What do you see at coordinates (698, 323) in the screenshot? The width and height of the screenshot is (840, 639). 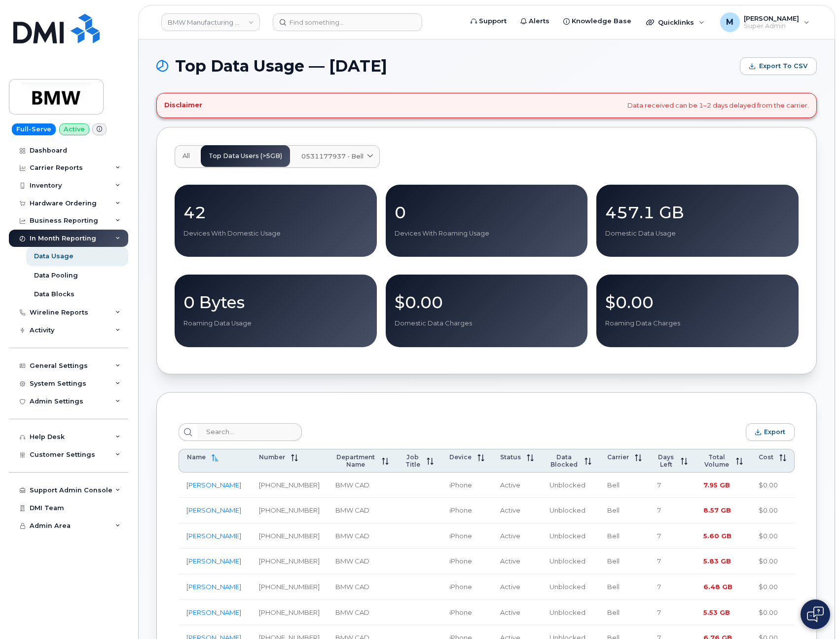 I see `p: Roaming Data Charges` at bounding box center [698, 323].